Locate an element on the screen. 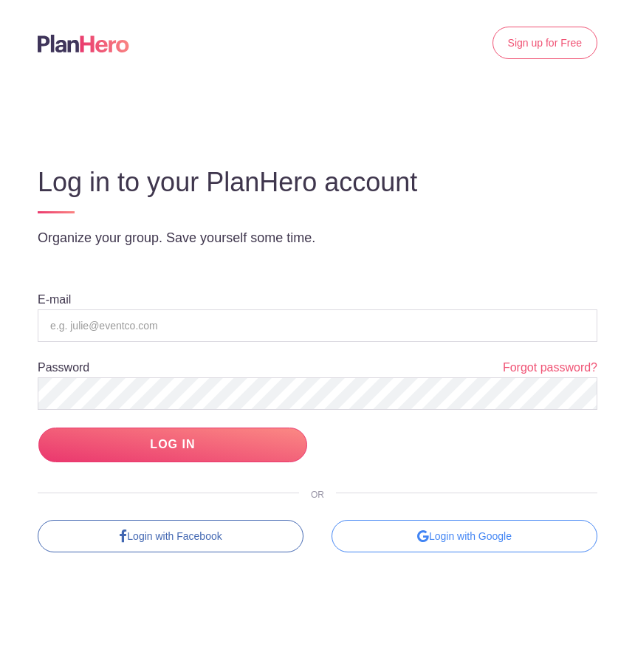 Image resolution: width=635 pixels, height=672 pixels. input: LOG IN is located at coordinates (173, 445).